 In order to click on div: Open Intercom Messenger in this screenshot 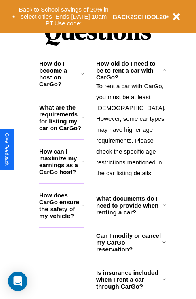, I will do `click(18, 281)`.